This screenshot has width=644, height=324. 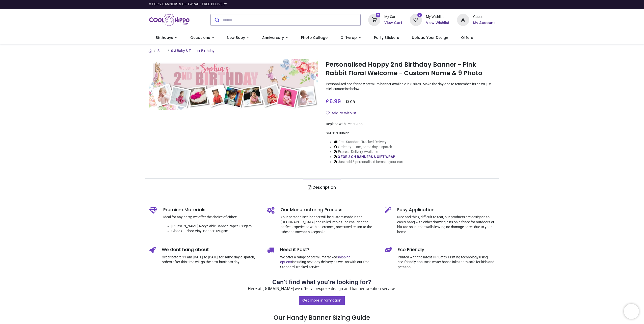 I want to click on h5: Need it Fast?, so click(x=329, y=249).